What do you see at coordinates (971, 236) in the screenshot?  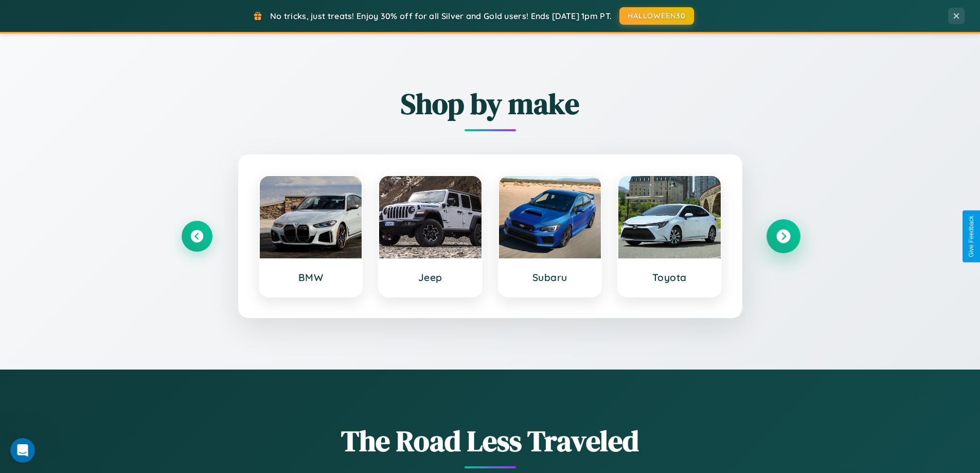 I see `div: Give Feedback` at bounding box center [971, 236].